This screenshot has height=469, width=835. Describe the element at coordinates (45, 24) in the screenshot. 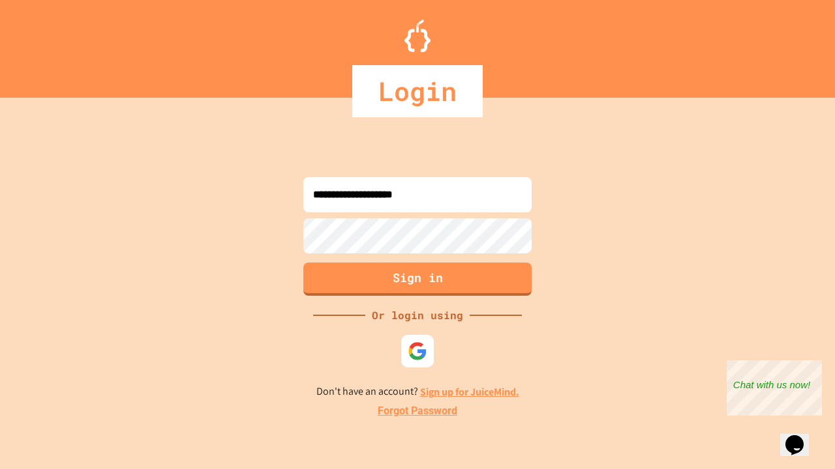

I see `p: Chat with us now!` at that location.